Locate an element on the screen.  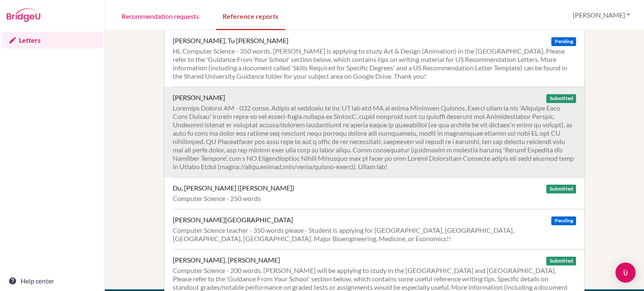
img: Bridge-U is located at coordinates (24, 15).